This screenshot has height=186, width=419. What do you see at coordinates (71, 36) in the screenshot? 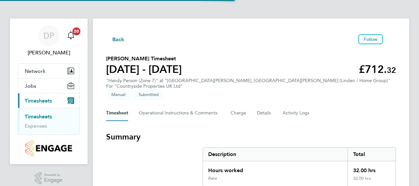
I see `a: 20` at bounding box center [71, 36].